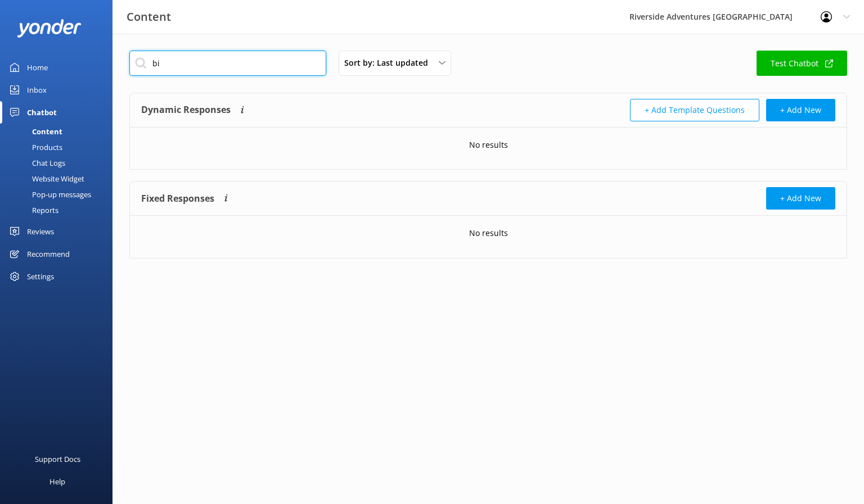 This screenshot has width=864, height=504. What do you see at coordinates (57, 459) in the screenshot?
I see `div: Support Docs` at bounding box center [57, 459].